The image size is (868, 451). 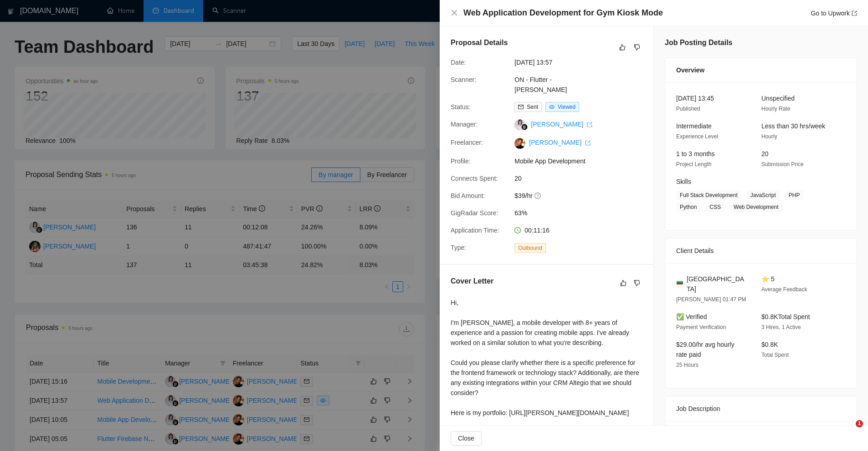 I want to click on span: CSS, so click(x=715, y=207).